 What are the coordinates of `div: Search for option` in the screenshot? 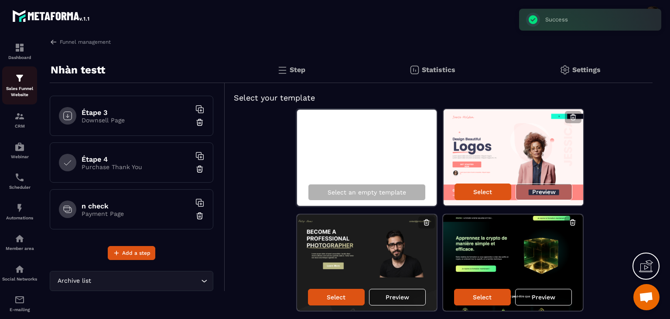 It's located at (131, 281).